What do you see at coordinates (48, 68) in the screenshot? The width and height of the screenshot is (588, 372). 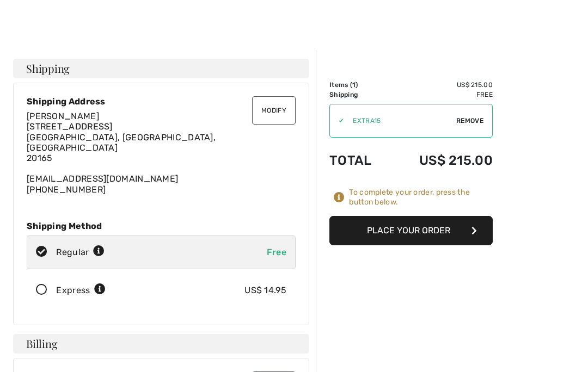 I see `span: Shipping` at bounding box center [48, 68].